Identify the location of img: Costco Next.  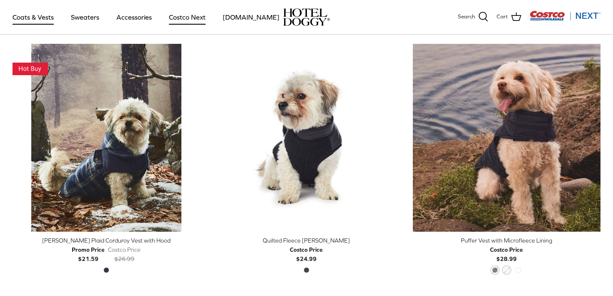
(565, 15).